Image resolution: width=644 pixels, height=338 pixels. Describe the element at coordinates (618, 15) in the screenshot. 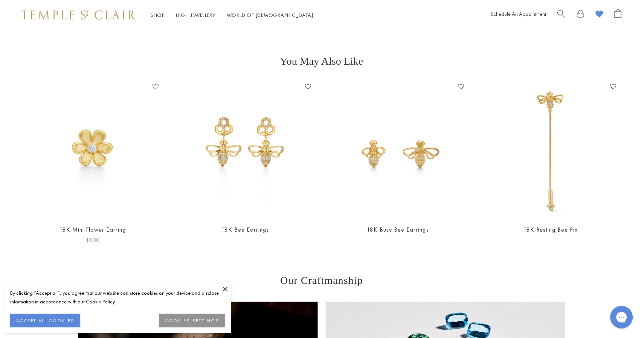

I see `a: Open Shopping Bag` at that location.